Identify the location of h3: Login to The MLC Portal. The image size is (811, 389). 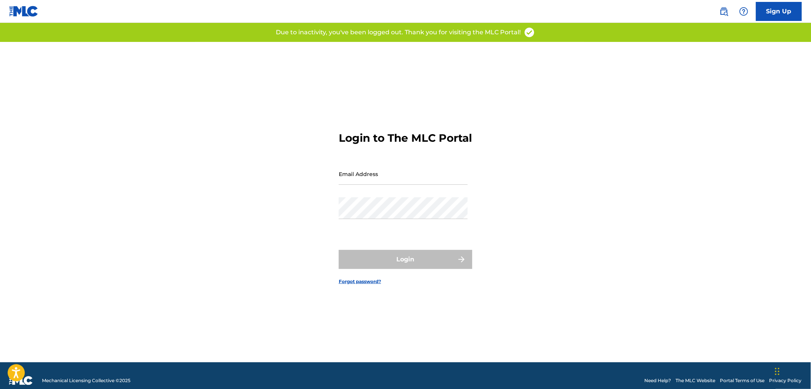
(405, 138).